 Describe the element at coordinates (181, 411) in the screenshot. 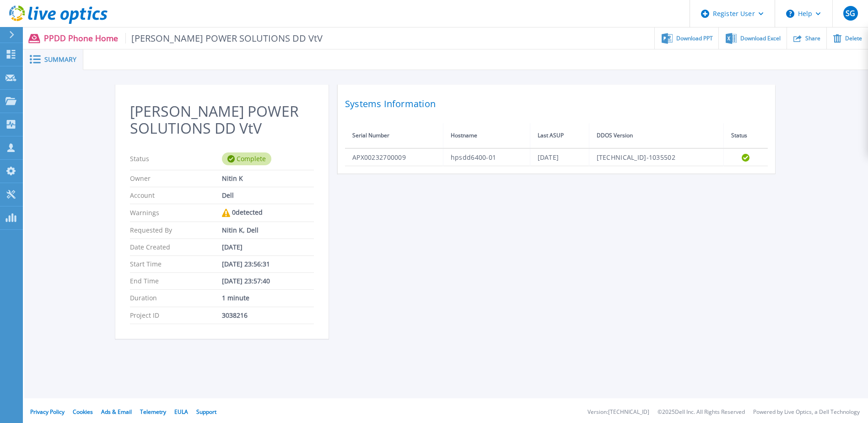

I see `a: EULA` at that location.